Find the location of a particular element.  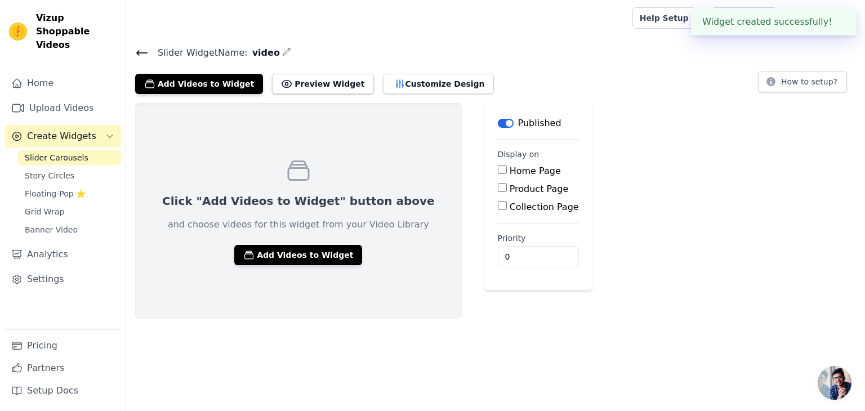

a: Slider Carousels is located at coordinates (69, 158).